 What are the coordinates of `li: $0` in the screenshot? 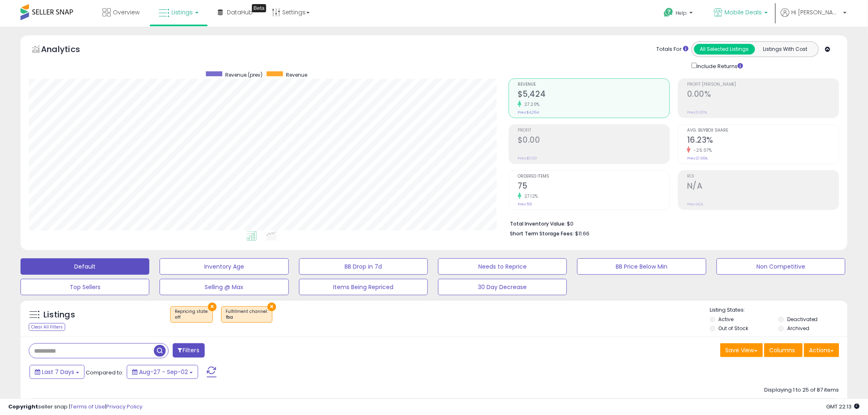 It's located at (672, 223).